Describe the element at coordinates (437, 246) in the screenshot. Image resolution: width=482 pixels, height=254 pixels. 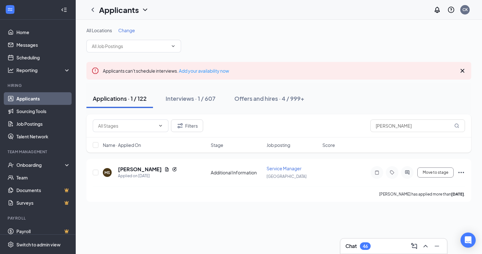
I see `svg: Minimize` at that location.